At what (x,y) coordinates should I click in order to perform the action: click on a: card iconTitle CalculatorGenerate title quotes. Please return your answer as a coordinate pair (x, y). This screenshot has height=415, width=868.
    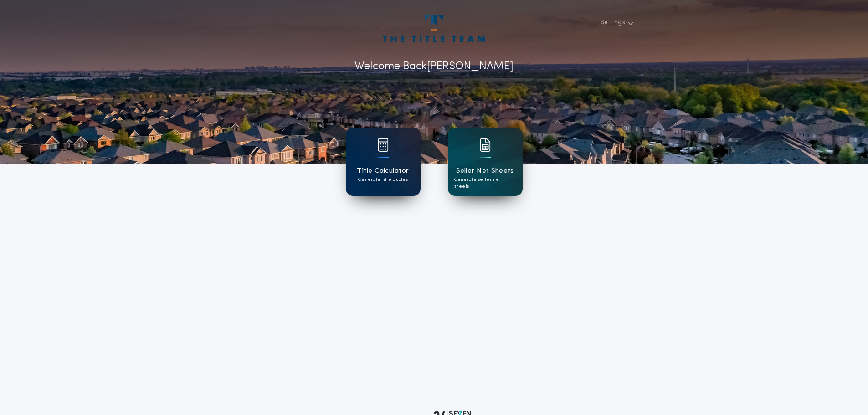
    Looking at the image, I should click on (383, 162).